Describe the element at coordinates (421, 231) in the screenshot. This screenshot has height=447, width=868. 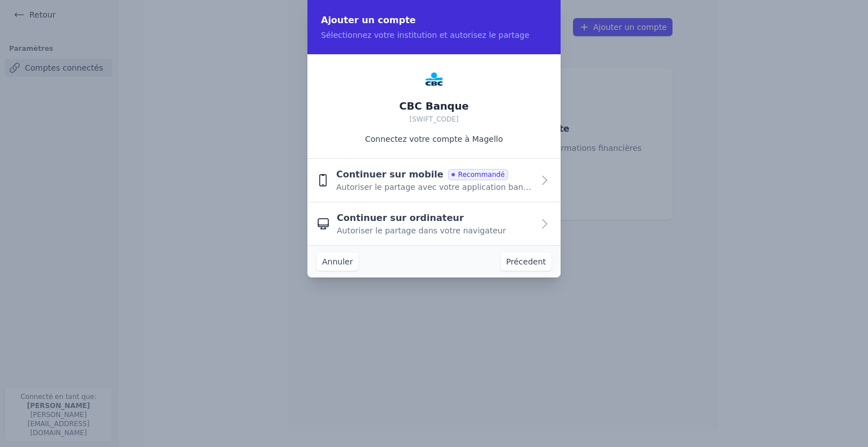
I see `span: Autoriser le partage dans votre navigateur` at that location.